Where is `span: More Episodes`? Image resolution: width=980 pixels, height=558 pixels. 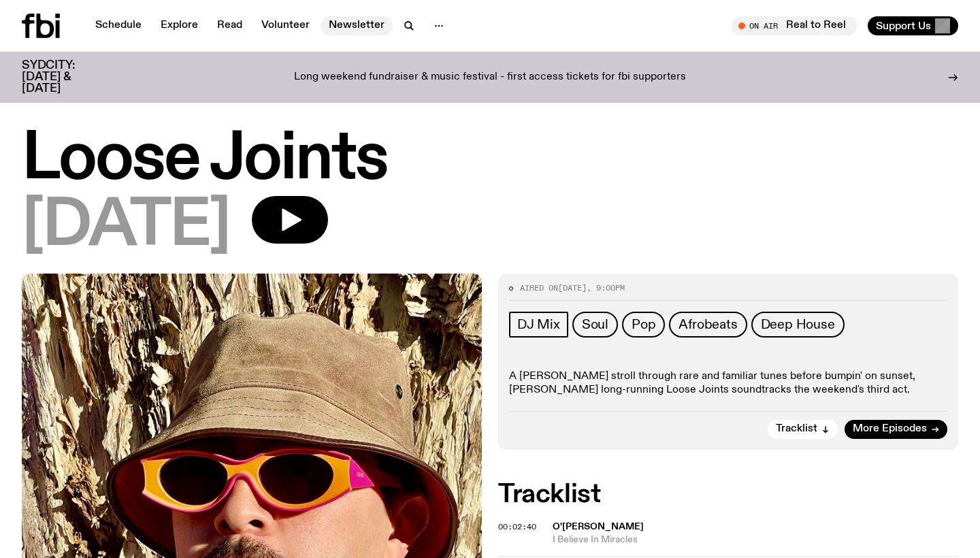
span: More Episodes is located at coordinates (890, 429).